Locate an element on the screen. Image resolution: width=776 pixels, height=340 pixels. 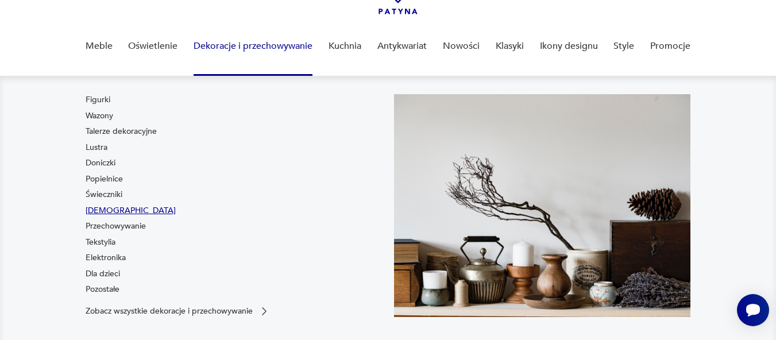
a: Elektronika is located at coordinates (106, 258).